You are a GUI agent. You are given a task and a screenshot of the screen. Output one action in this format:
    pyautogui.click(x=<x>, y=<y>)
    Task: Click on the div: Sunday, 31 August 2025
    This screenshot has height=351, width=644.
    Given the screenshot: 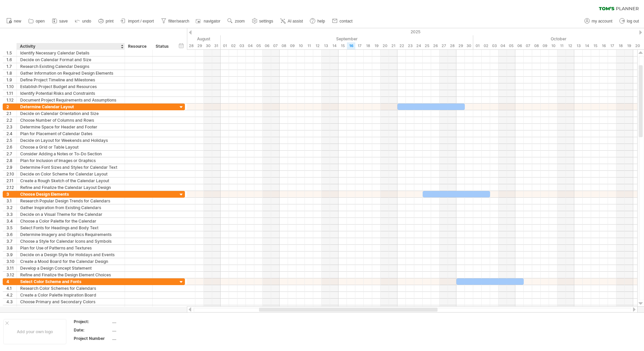 What is the action you would take?
    pyautogui.click(x=216, y=45)
    